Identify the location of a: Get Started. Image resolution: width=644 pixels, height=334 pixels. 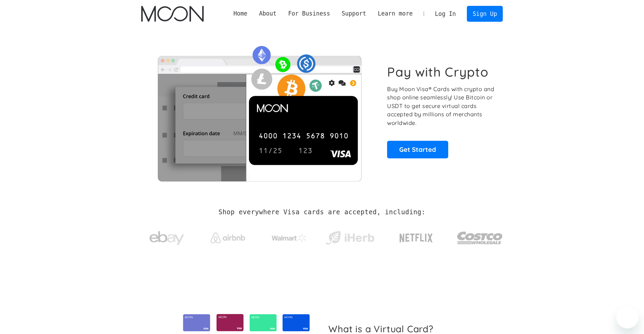
(417, 150).